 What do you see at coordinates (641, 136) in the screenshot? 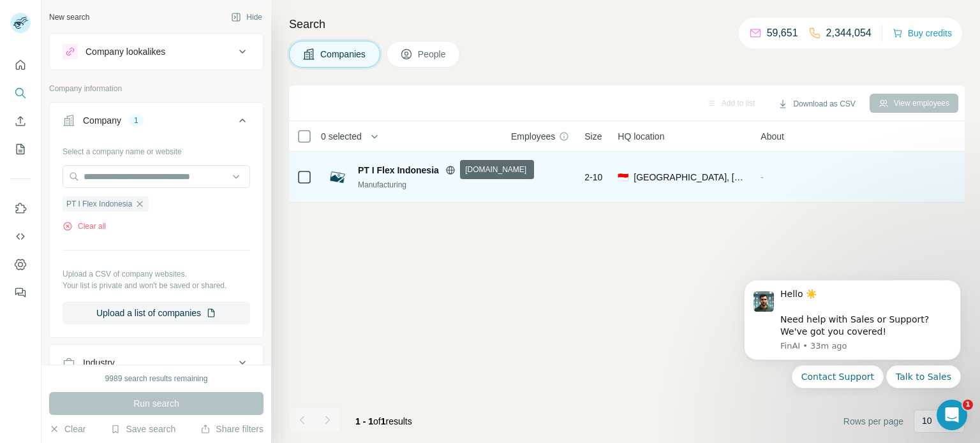
I see `span: HQ location` at bounding box center [641, 136].